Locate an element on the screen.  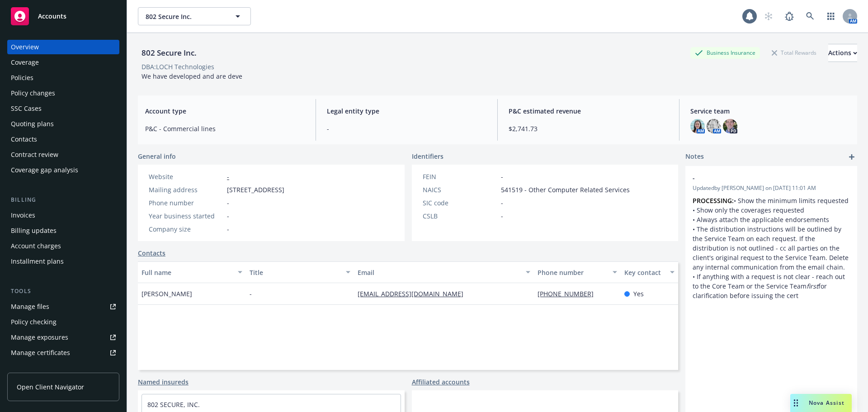
div: Drag to move is located at coordinates (796, 403).